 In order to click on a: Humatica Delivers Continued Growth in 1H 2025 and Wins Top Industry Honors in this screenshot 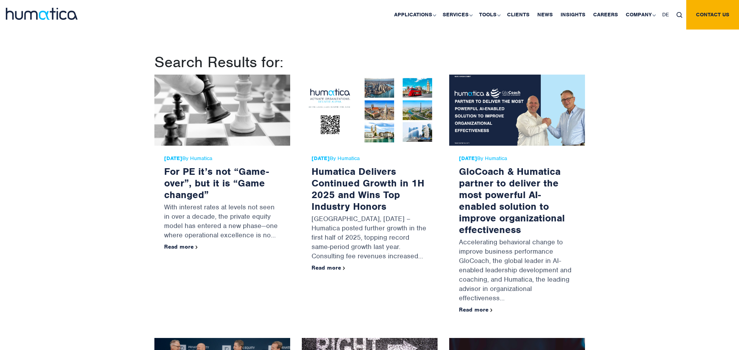, I will do `click(368, 189)`.